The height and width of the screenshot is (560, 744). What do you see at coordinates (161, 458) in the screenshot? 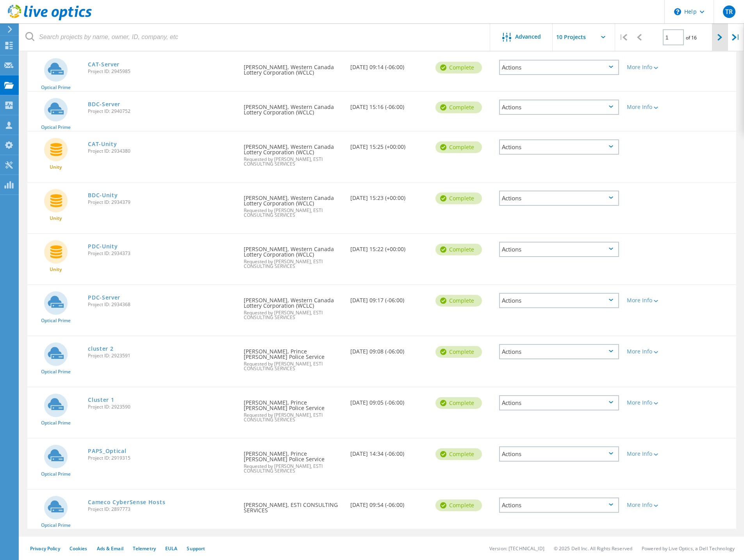
I see `span: Project ID: 2919315` at bounding box center [161, 458].